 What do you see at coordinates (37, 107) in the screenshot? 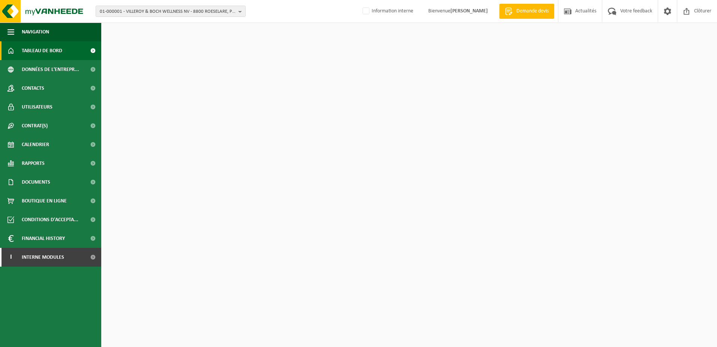
I see `span: Utilisateurs` at bounding box center [37, 107].